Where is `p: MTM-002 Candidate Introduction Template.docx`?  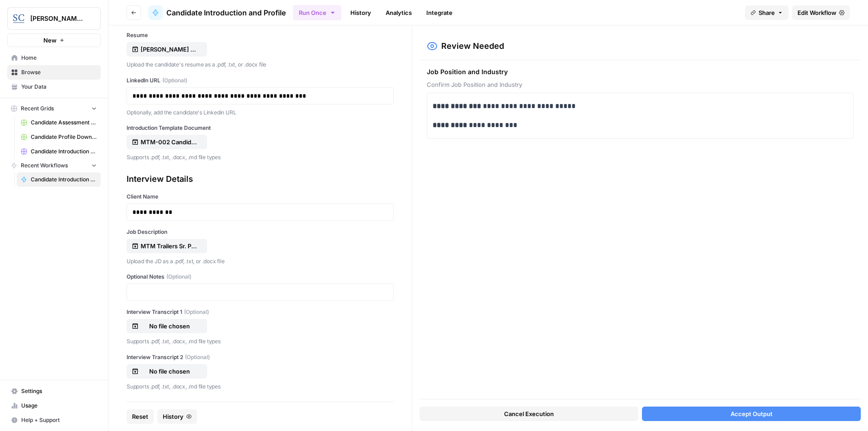 p: MTM-002 Candidate Introduction Template.docx is located at coordinates (170, 142).